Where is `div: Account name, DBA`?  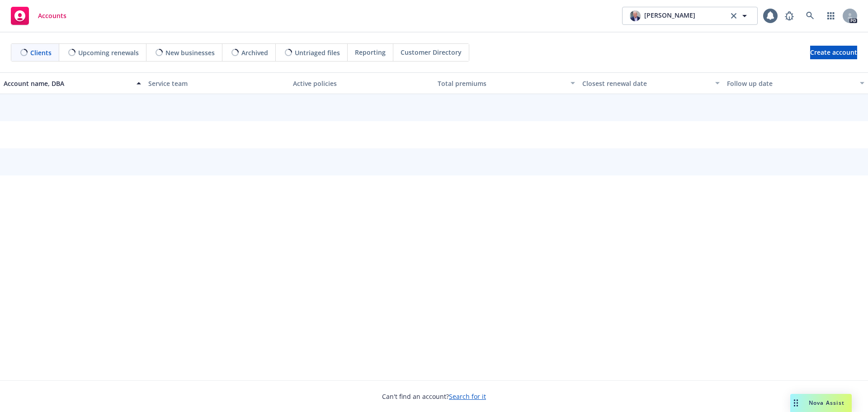 div: Account name, DBA is located at coordinates (67, 83).